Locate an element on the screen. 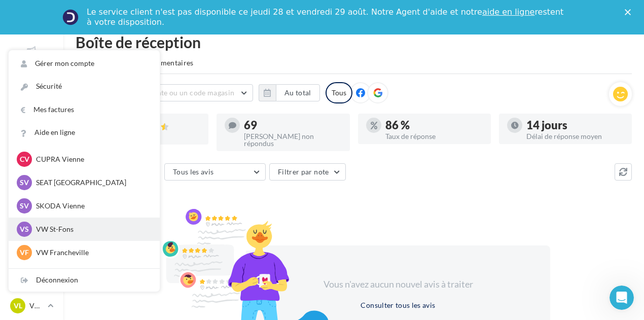 The width and height of the screenshot is (644, 320). div: Fermer is located at coordinates (630, 12).